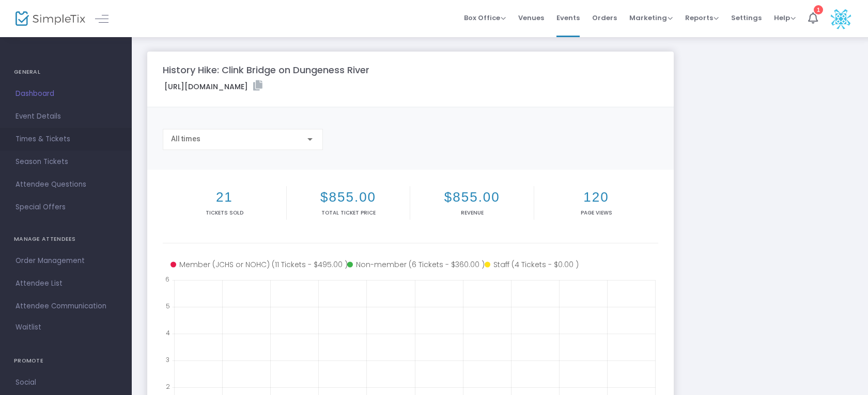  I want to click on span: Venues, so click(531, 17).